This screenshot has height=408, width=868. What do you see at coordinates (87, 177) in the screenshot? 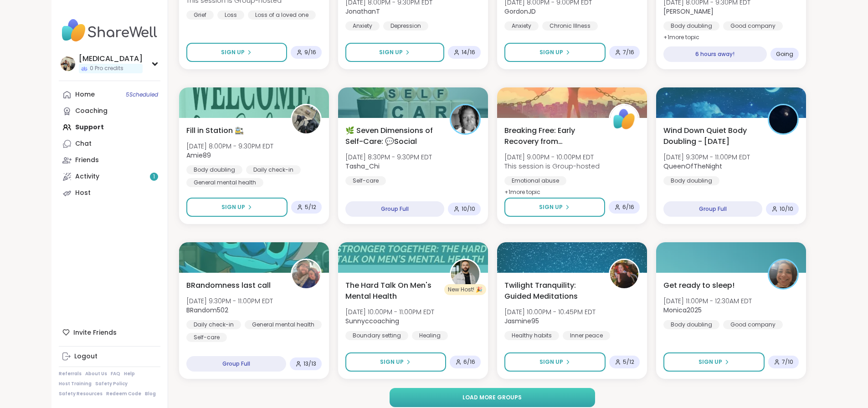
I see `div: Activity` at bounding box center [87, 177].